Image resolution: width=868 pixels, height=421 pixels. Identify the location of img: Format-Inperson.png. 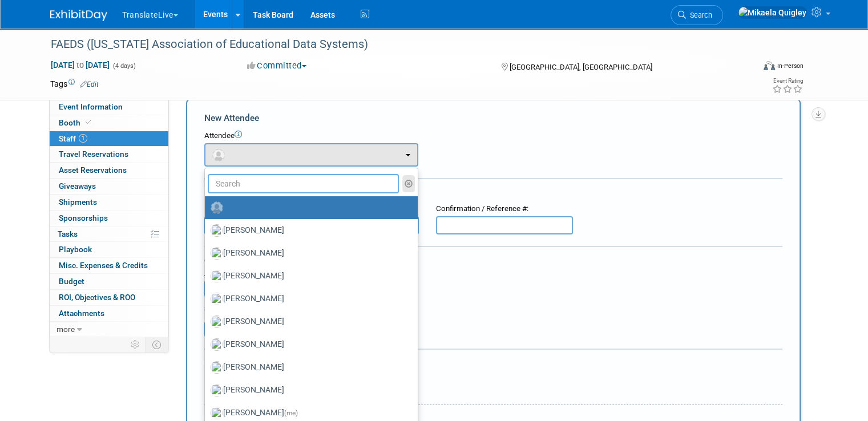
(769, 66).